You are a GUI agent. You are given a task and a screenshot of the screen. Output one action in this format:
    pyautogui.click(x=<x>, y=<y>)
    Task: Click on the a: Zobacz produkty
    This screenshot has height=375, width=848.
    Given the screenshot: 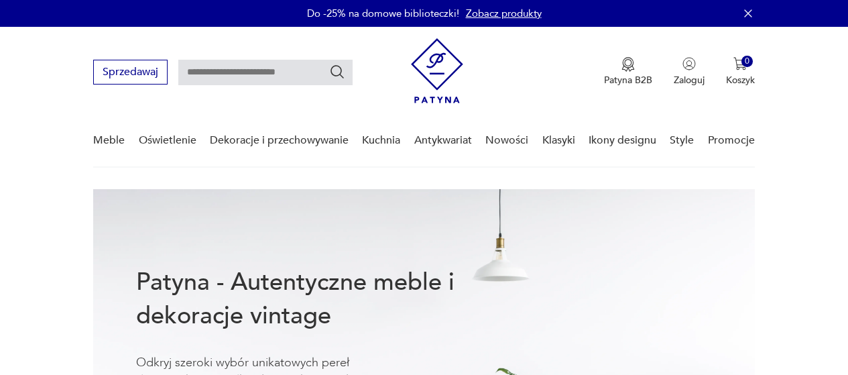 What is the action you would take?
    pyautogui.click(x=503, y=13)
    